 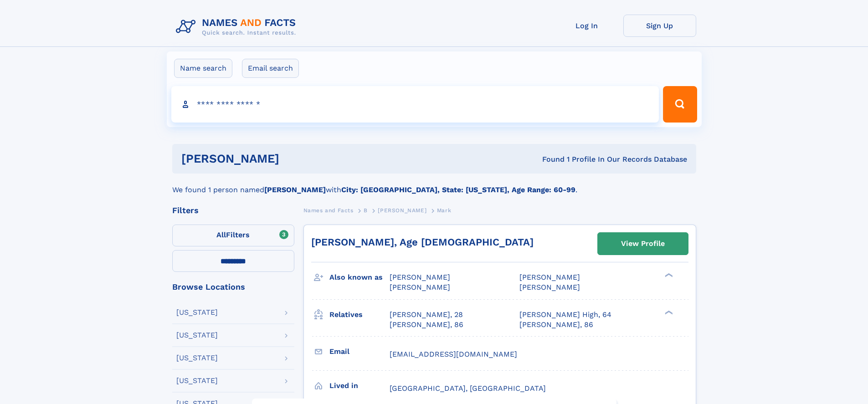 What do you see at coordinates (203, 69) in the screenshot?
I see `label: Name search` at bounding box center [203, 69].